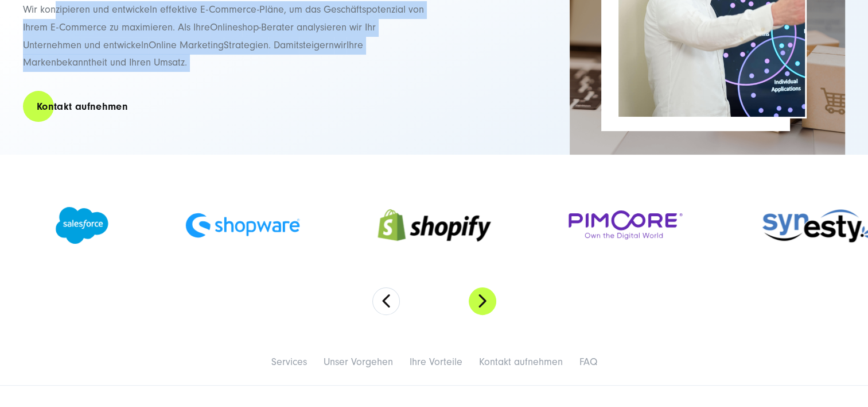  I want to click on button: Next, so click(482, 301).